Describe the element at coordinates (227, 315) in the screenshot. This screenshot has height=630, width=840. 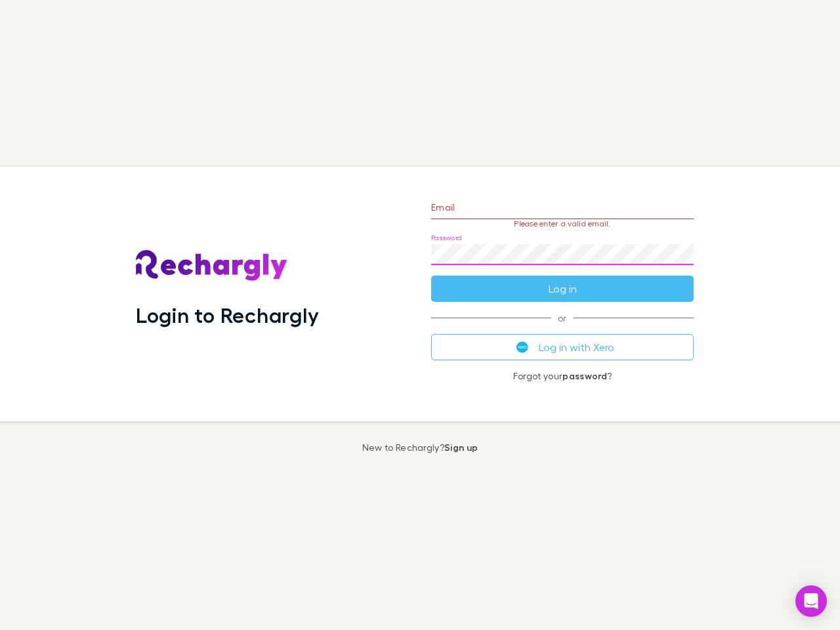
I see `h1: Login to Rechargly` at that location.